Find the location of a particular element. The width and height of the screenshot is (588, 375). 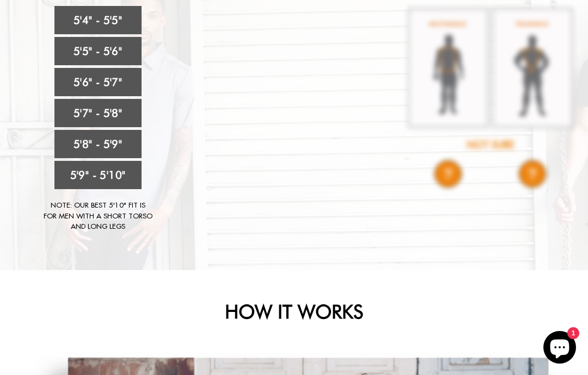

a: 5'4" - 5'5" is located at coordinates (98, 20).